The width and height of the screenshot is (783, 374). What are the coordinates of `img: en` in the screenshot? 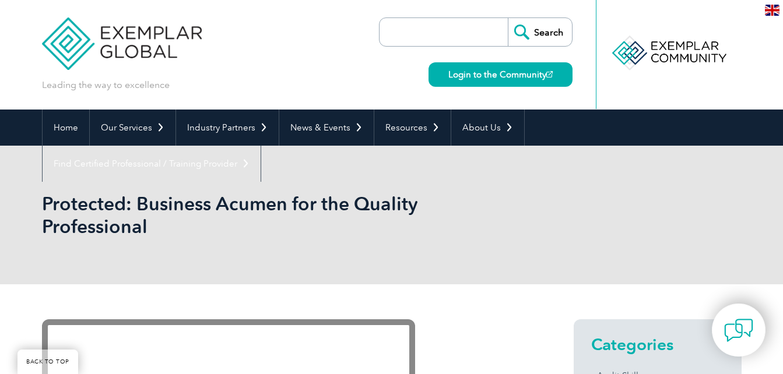 It's located at (772, 10).